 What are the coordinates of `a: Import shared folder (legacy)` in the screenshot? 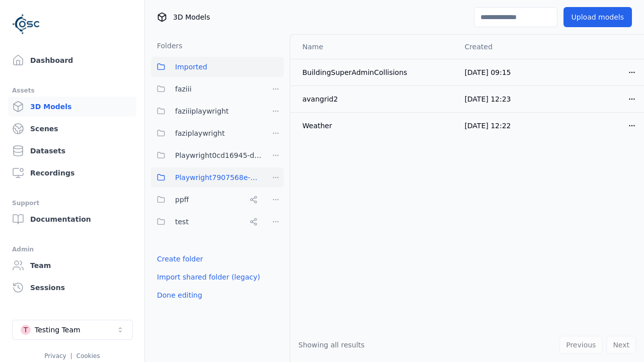 It's located at (208, 277).